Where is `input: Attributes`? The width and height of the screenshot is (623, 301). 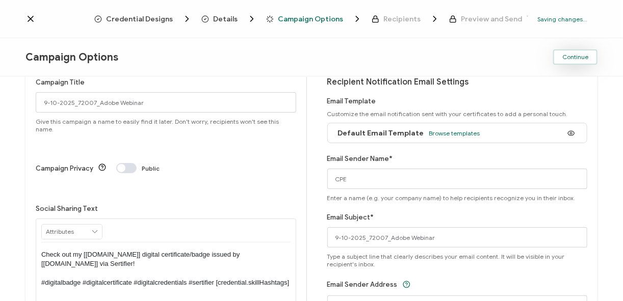
input: Attributes is located at coordinates (72, 232).